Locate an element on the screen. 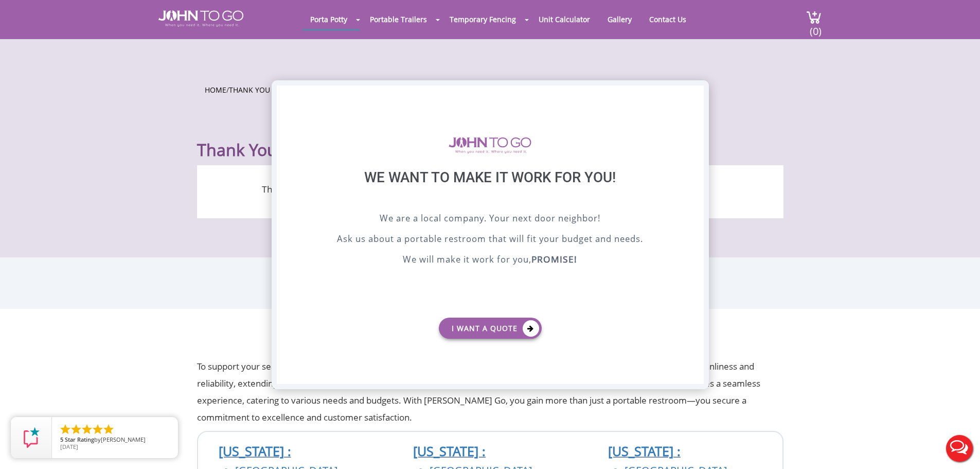 The height and width of the screenshot is (469, 980). span: by is located at coordinates (115, 440).